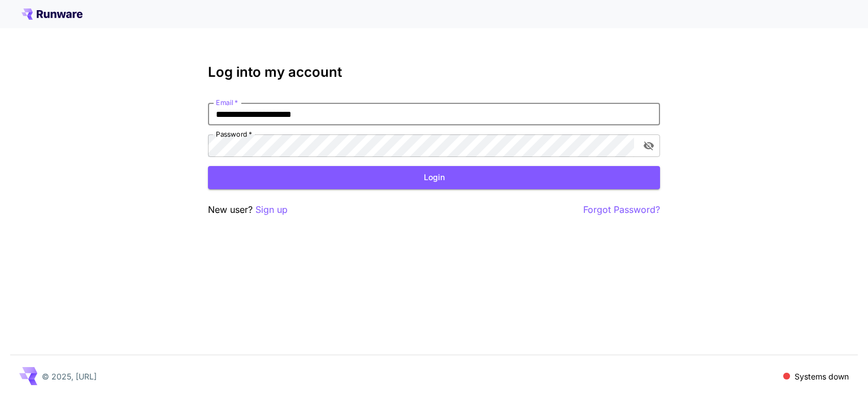 The height and width of the screenshot is (397, 868). What do you see at coordinates (434, 177) in the screenshot?
I see `button: Login` at bounding box center [434, 177].